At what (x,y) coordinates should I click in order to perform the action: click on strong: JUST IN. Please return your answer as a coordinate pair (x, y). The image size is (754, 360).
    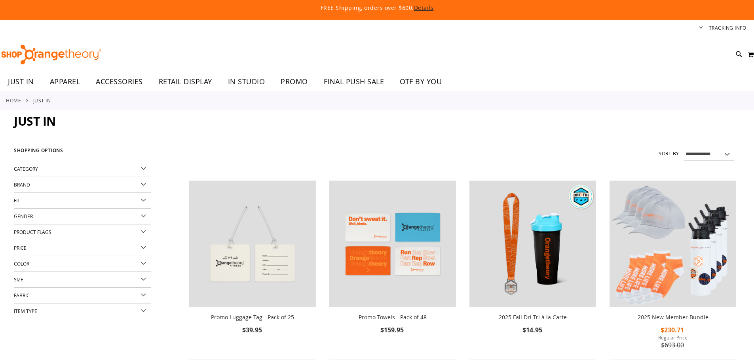
    Looking at the image, I should click on (42, 100).